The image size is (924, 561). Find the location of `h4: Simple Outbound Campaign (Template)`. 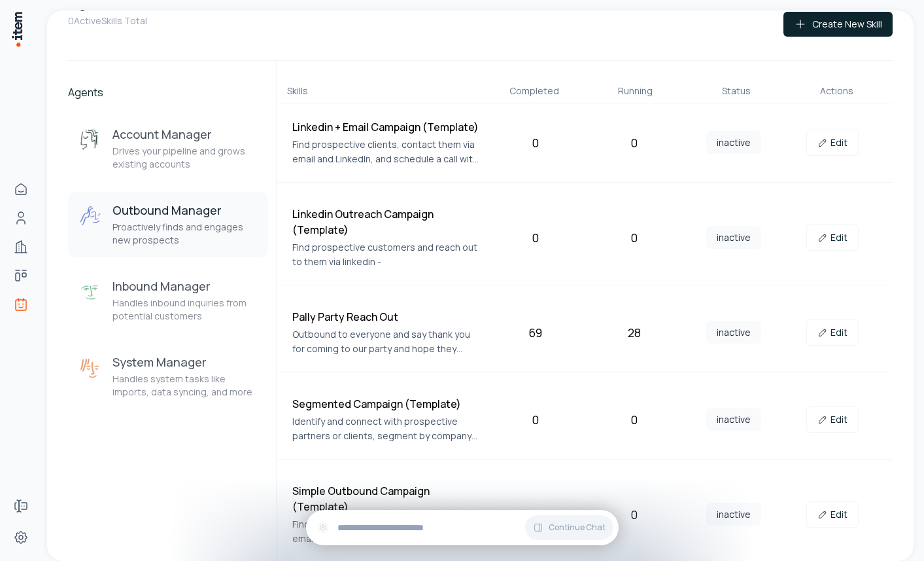

h4: Simple Outbound Campaign (Template) is located at coordinates (386, 499).